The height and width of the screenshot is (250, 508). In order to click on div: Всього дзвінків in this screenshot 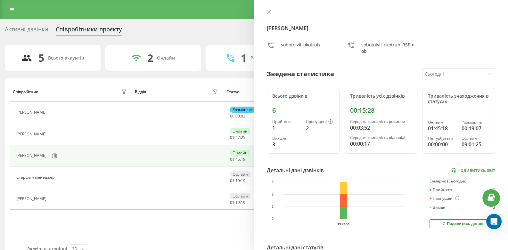, I will do `click(303, 96)`.